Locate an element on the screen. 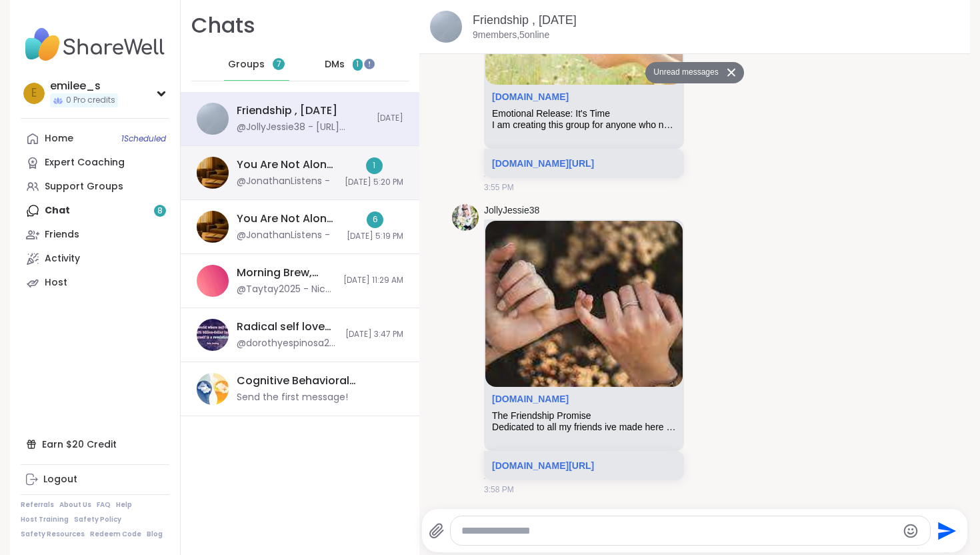 The height and width of the screenshot is (555, 980). span: 1 is located at coordinates (357, 64).